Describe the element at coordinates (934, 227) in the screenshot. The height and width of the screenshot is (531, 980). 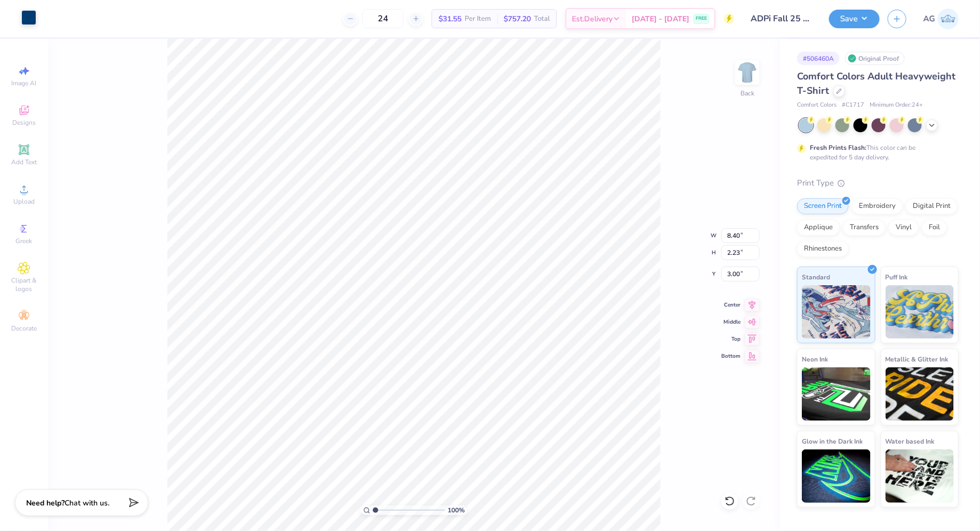
I see `div: Foil` at that location.